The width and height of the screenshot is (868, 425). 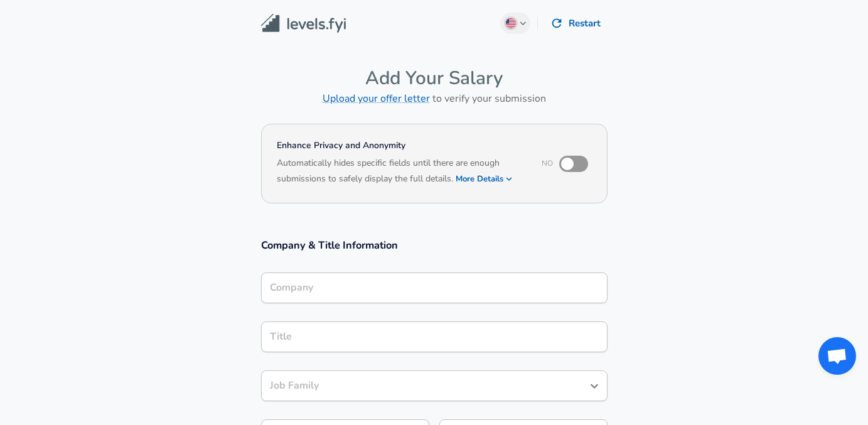 What do you see at coordinates (434, 78) in the screenshot?
I see `h4: Add Your Salary` at bounding box center [434, 78].